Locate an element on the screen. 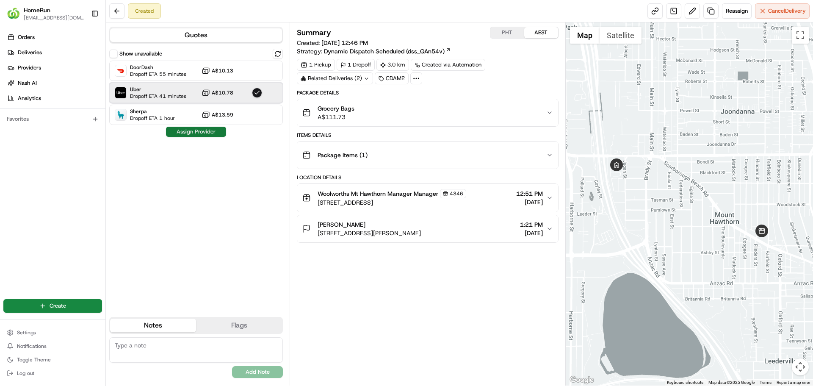 Image resolution: width=813 pixels, height=386 pixels. h3: Summary is located at coordinates (314, 33).